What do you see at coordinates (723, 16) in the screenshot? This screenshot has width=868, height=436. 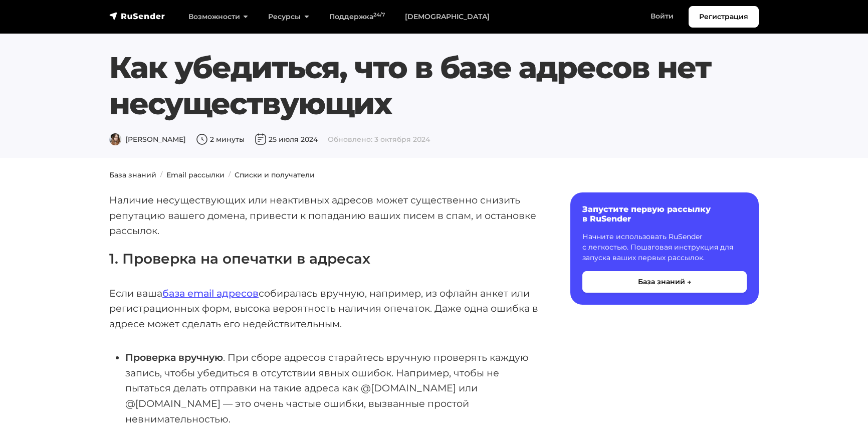 I see `a: Регистрация` at bounding box center [723, 16].